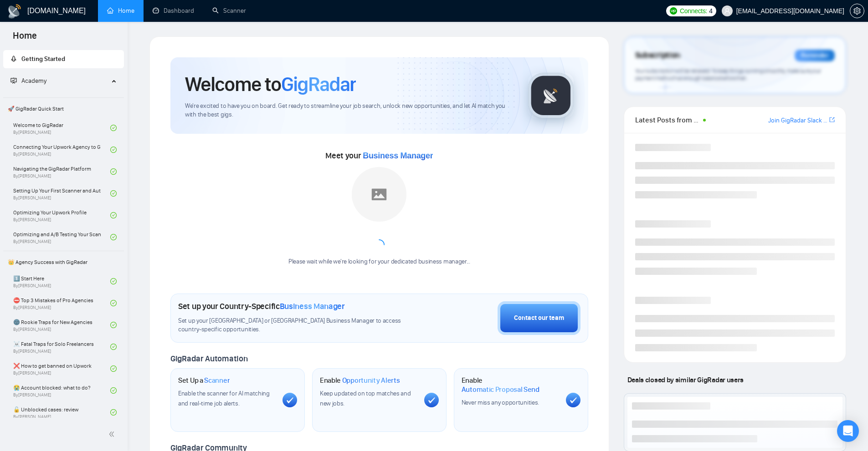 The image size is (868, 451). I want to click on a: dashboardDashboard, so click(173, 10).